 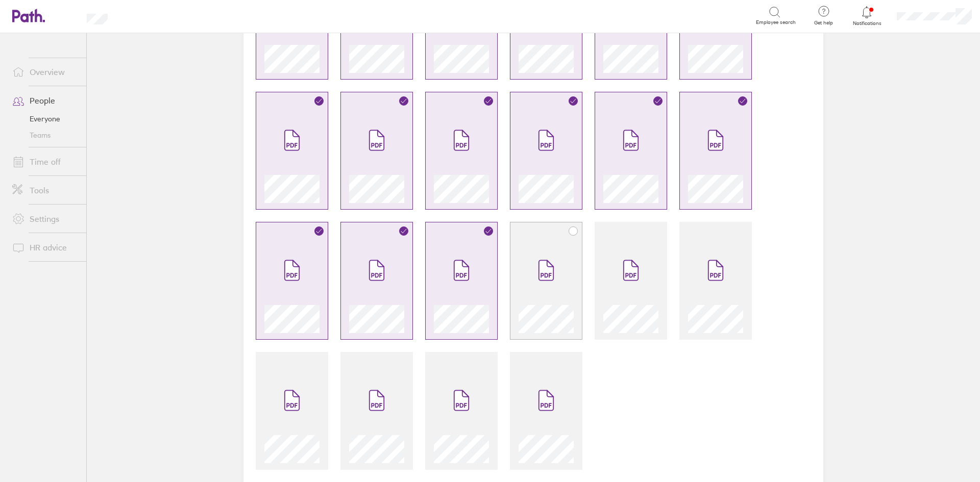 I want to click on a: Teams, so click(x=45, y=135).